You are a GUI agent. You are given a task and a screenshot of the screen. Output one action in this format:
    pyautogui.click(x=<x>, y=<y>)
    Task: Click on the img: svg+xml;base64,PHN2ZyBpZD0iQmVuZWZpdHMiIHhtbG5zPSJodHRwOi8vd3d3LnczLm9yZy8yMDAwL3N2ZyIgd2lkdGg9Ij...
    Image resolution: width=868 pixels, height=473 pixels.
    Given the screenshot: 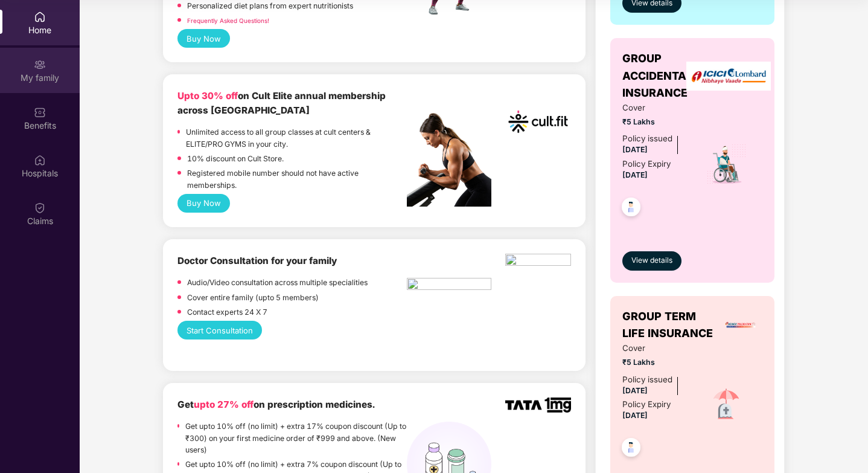 What is the action you would take?
    pyautogui.click(x=40, y=113)
    